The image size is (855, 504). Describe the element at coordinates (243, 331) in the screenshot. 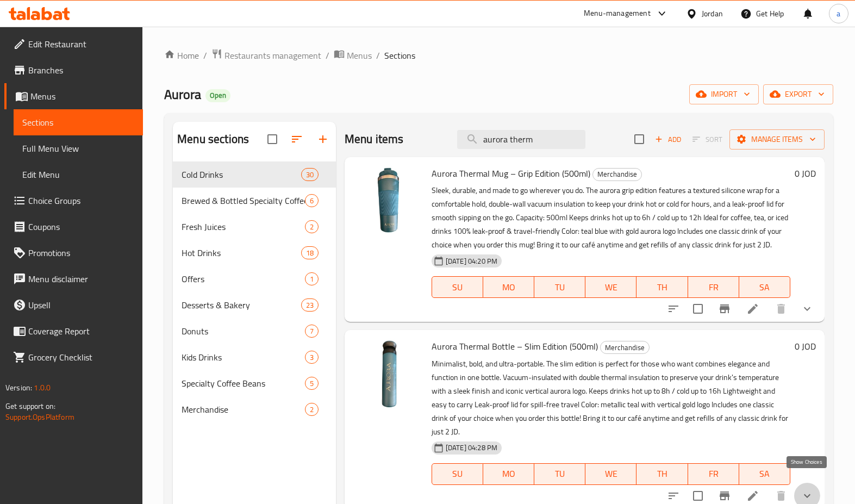

I see `div: Donuts` at that location.